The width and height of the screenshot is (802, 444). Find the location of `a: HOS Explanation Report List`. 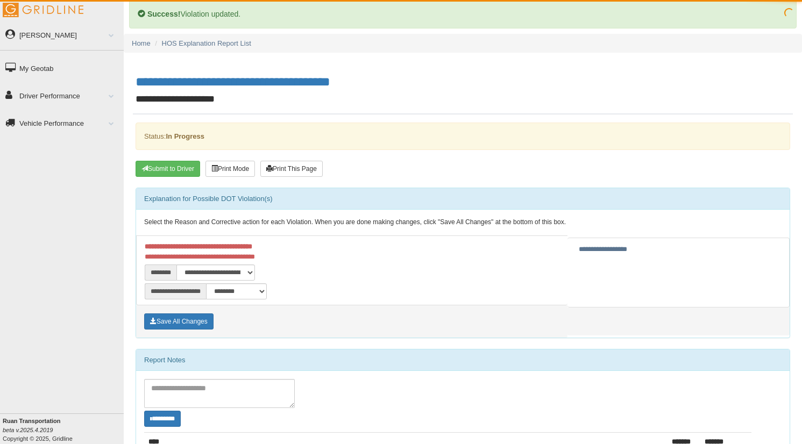

a: HOS Explanation Report List is located at coordinates (206, 43).